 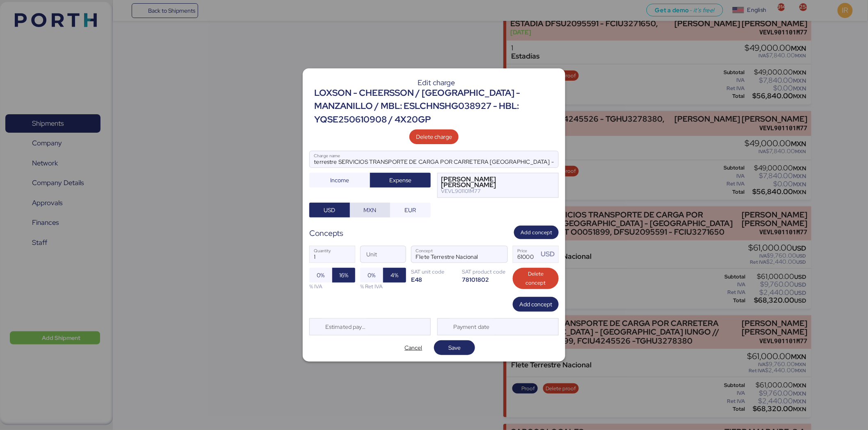 I want to click on div: % IVA, so click(x=332, y=286).